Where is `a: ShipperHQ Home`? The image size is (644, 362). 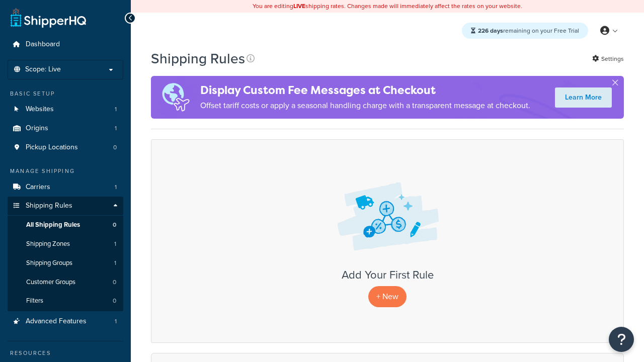
a: ShipperHQ Home is located at coordinates (48, 17).